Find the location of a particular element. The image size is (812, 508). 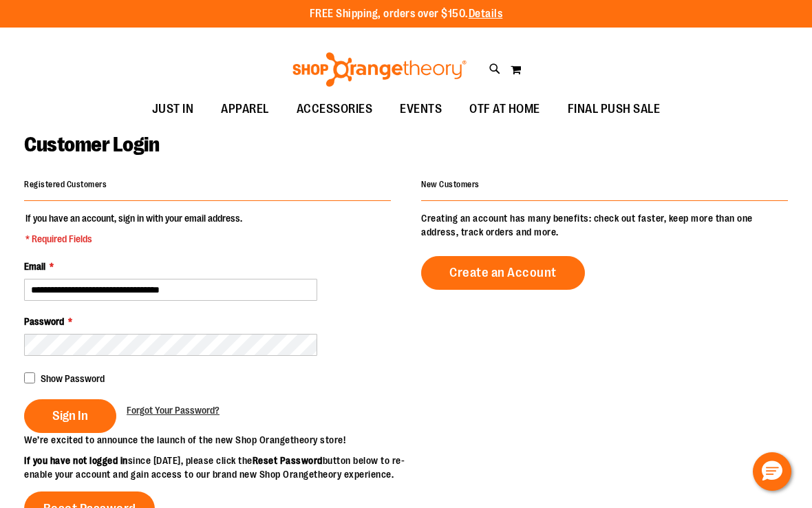

strong: Reset Password is located at coordinates (288, 461).